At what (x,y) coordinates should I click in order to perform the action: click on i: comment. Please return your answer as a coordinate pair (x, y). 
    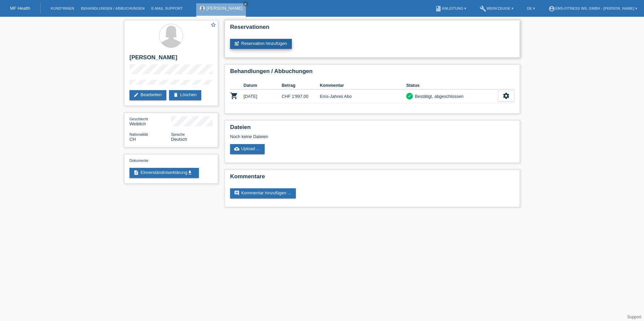
    Looking at the image, I should click on (237, 193).